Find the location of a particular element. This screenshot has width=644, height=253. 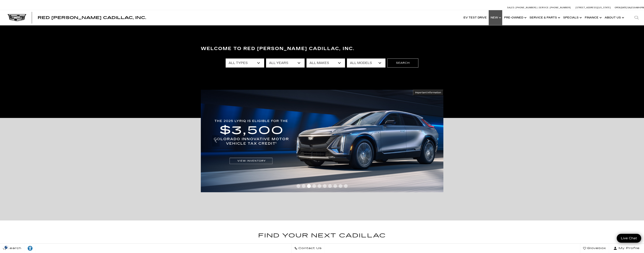

span: Live Chat is located at coordinates (629, 238).